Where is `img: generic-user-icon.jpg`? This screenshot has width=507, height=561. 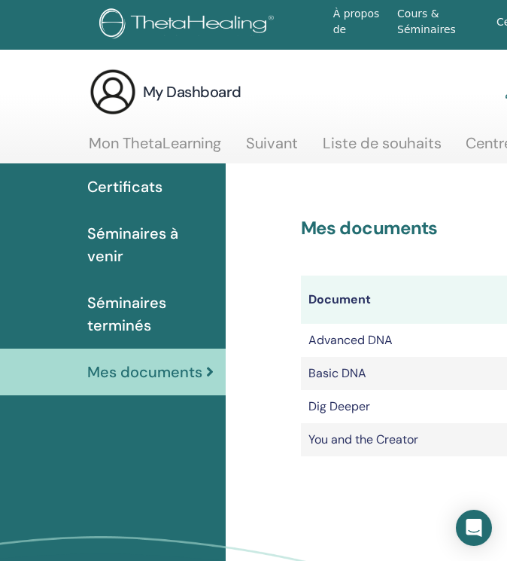
img: generic-user-icon.jpg is located at coordinates (113, 92).